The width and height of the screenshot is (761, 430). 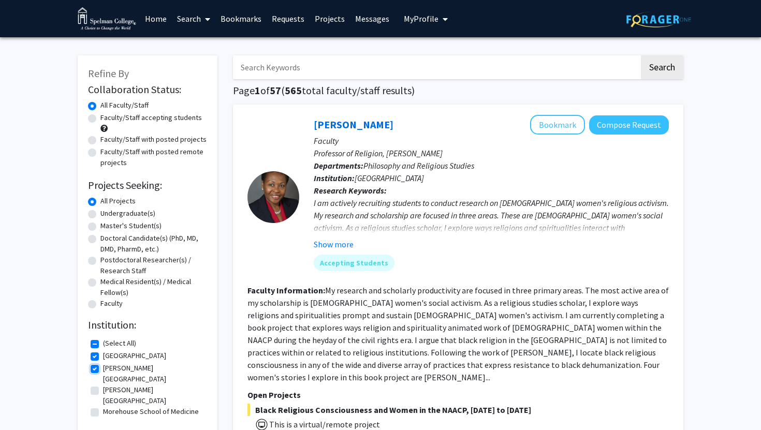 I want to click on button: Show more, so click(x=333, y=244).